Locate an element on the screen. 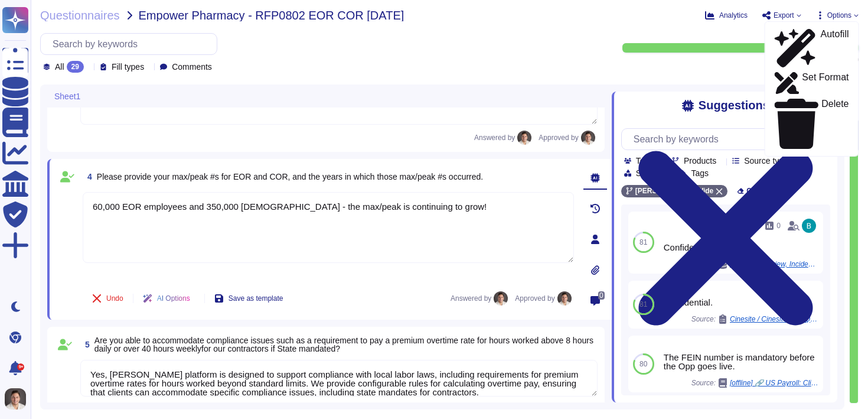 The image size is (868, 419). a: Delete is located at coordinates (811, 123).